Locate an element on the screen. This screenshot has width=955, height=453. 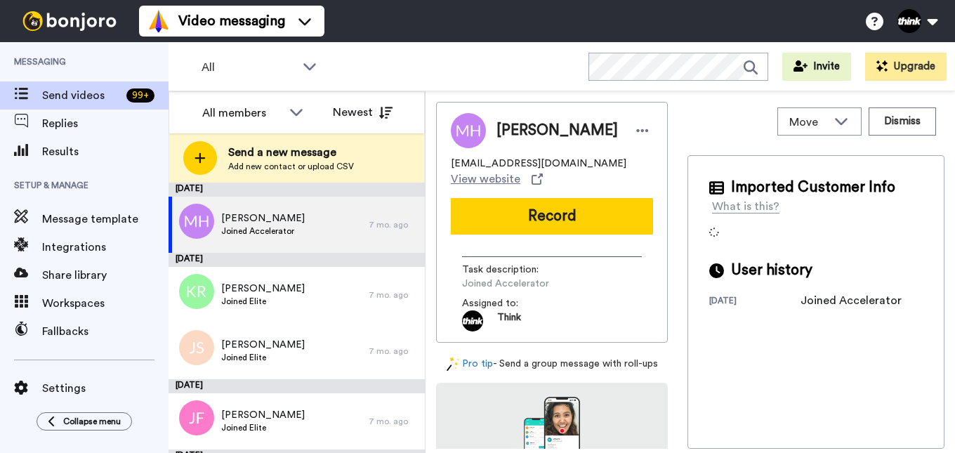
span: Replies is located at coordinates (105, 124).